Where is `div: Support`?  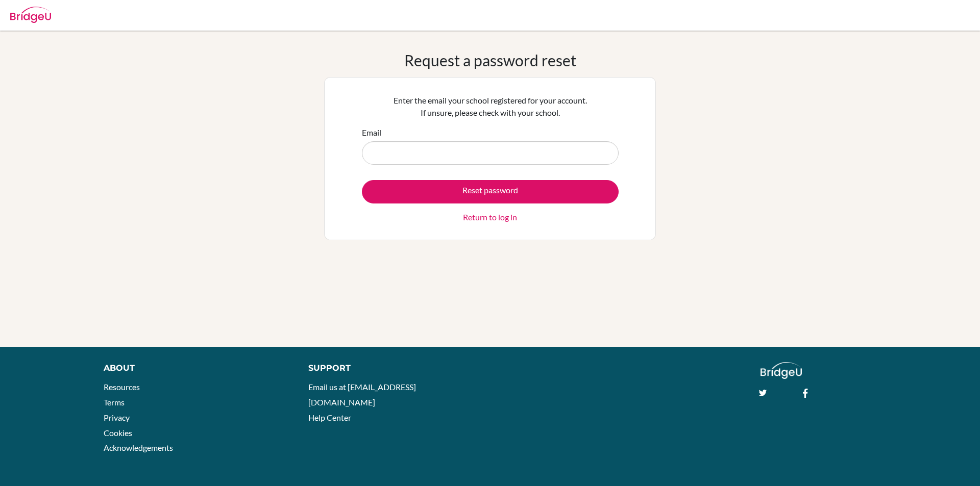
div: Support is located at coordinates (393, 368).